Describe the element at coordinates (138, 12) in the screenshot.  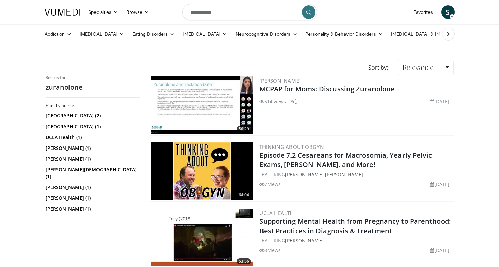
I see `a: Browse` at that location.